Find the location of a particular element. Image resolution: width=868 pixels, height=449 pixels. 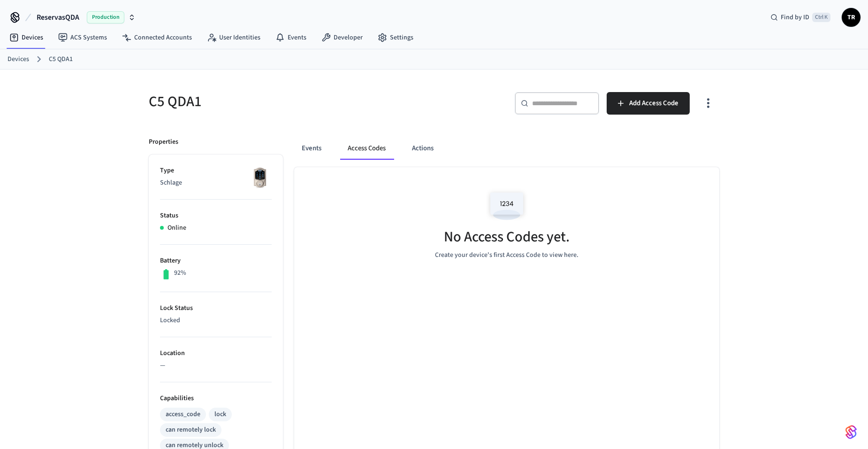

p: Type is located at coordinates (216, 170).